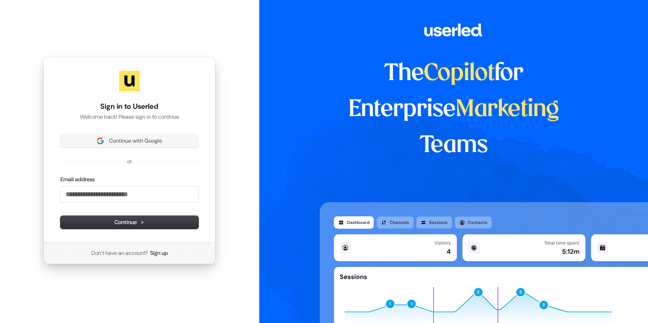 This screenshot has width=648, height=323. Describe the element at coordinates (459, 74) in the screenshot. I see `span: Copilot` at that location.